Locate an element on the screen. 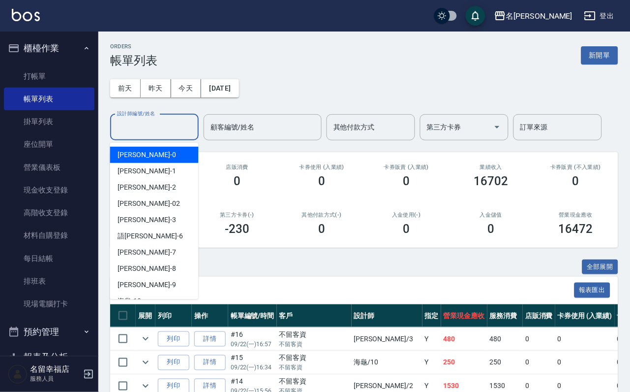  th: 指定 is located at coordinates (432, 315).